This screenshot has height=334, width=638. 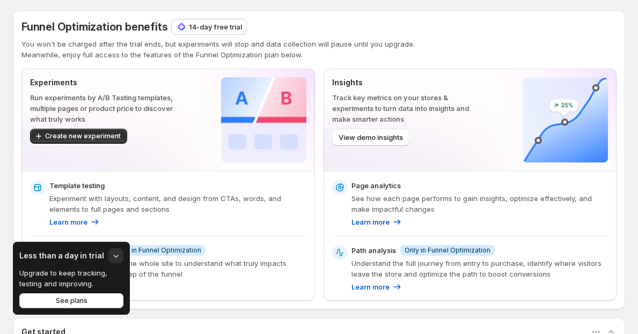 I want to click on button: See plans, so click(x=71, y=301).